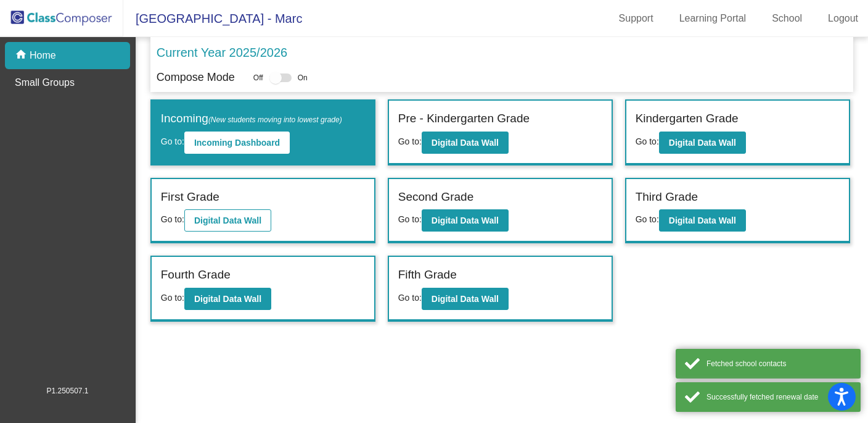 This screenshot has height=423, width=868. I want to click on div: Fetched school contacts, so click(778, 364).